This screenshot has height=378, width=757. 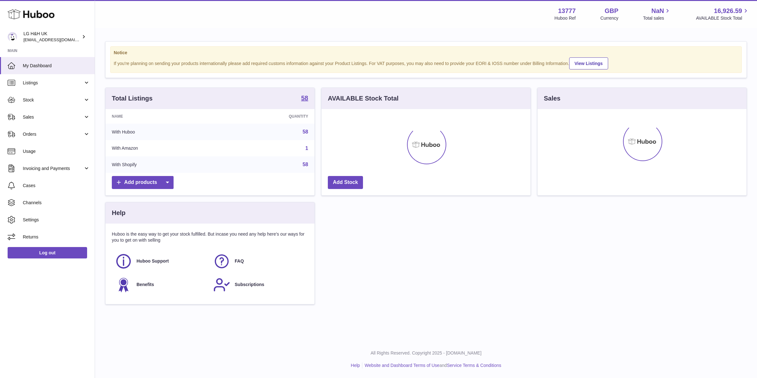 I want to click on a: Service Terms & Conditions, so click(x=474, y=365).